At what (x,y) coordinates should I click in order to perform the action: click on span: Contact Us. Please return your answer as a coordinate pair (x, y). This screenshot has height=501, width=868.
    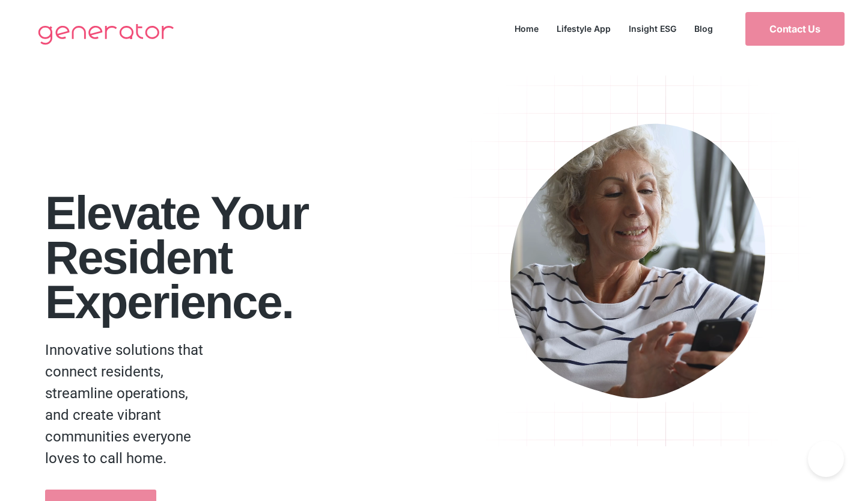
    Looking at the image, I should click on (795, 29).